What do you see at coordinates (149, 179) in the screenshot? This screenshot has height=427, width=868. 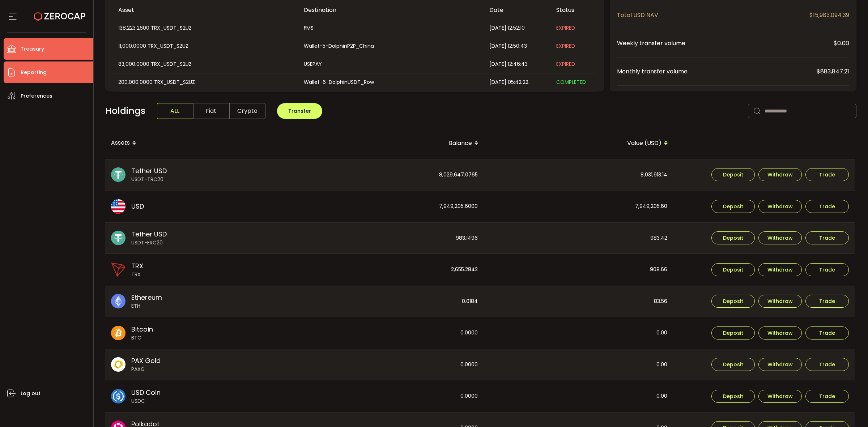 I see `span: USDT-TRC20` at bounding box center [149, 179].